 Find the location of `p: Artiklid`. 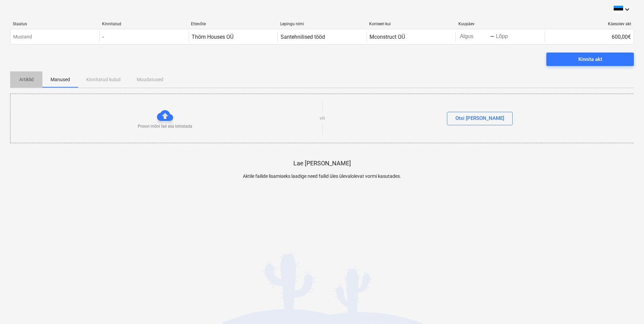

p: Artiklid is located at coordinates (26, 80).